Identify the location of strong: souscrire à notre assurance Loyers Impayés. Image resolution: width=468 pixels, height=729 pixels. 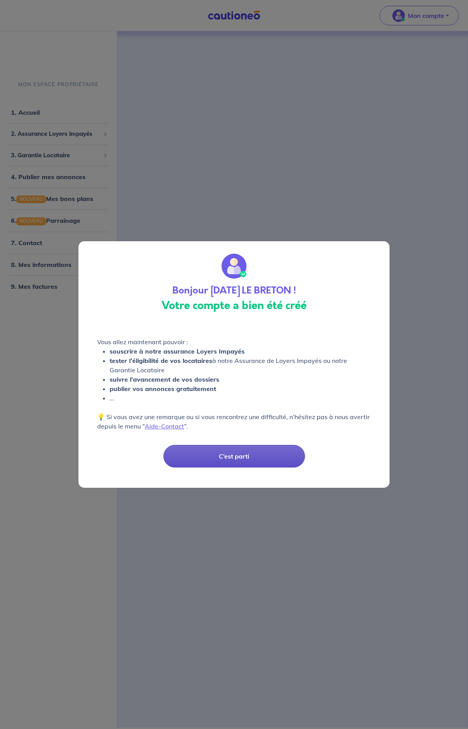
(177, 351).